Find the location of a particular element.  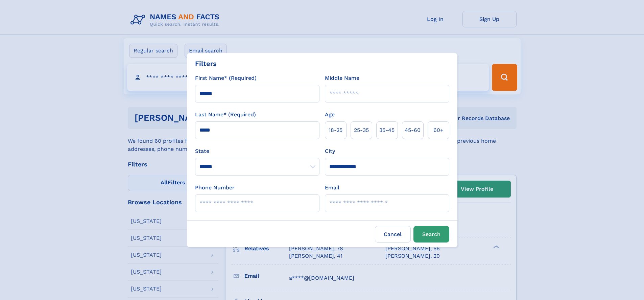

span: 60+ is located at coordinates (439, 130).